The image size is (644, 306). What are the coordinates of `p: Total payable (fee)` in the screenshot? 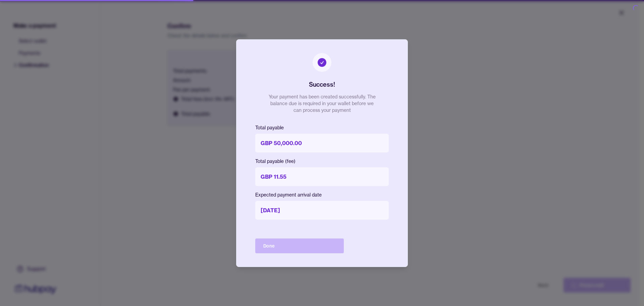 It's located at (322, 161).